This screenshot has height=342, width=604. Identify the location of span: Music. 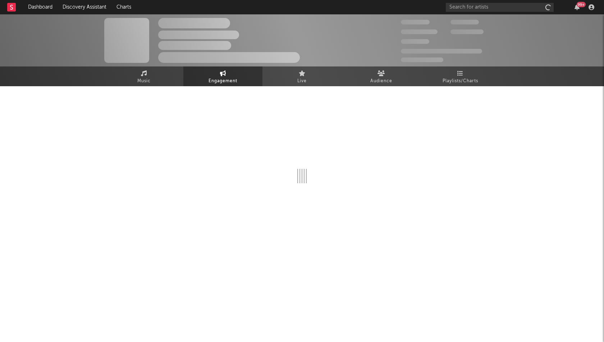
(144, 81).